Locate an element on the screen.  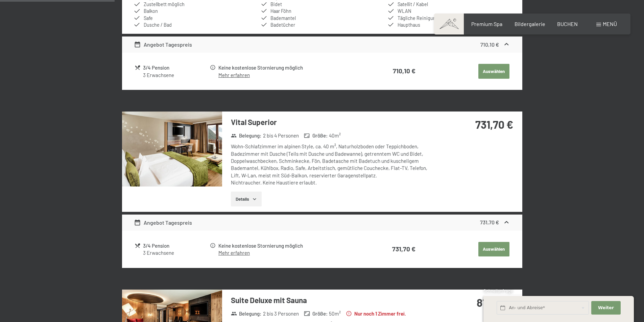
img: mss_renderimg.php is located at coordinates (172, 149).